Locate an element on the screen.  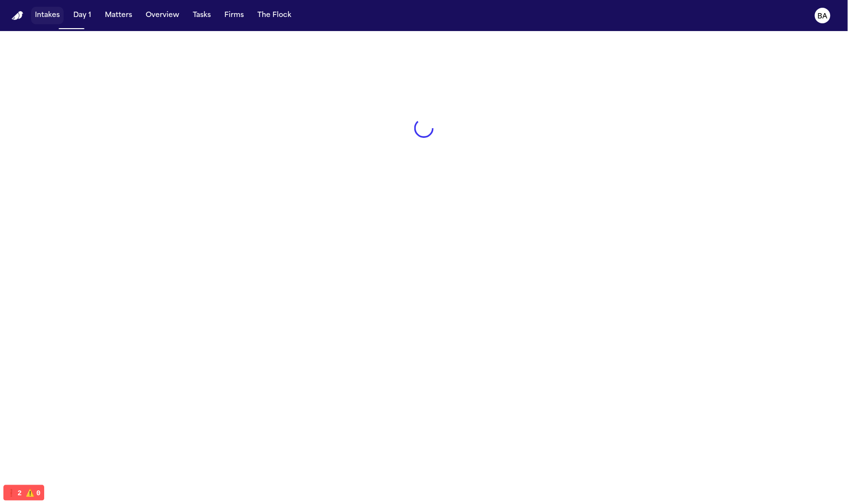
a: Day 1 is located at coordinates (82, 16).